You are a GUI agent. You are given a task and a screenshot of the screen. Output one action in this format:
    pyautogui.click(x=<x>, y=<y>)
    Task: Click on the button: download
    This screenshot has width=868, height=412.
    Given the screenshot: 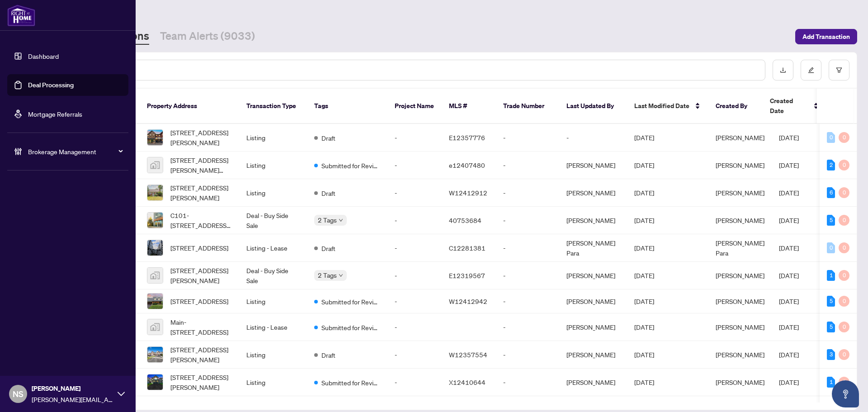 What is the action you would take?
    pyautogui.click(x=783, y=70)
    